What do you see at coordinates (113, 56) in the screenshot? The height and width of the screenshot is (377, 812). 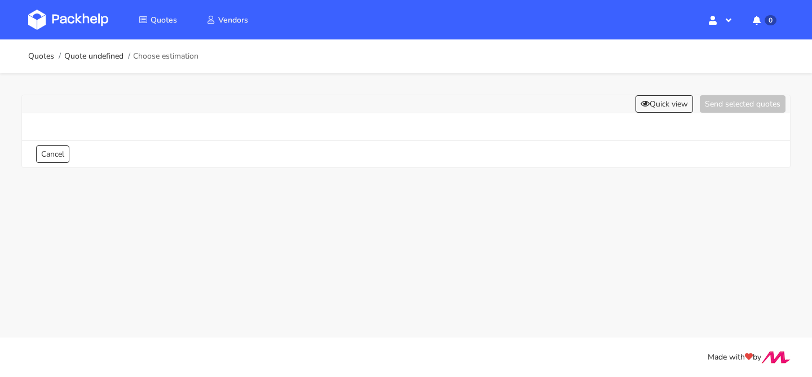 I see `nav: breadcrumb` at bounding box center [113, 56].